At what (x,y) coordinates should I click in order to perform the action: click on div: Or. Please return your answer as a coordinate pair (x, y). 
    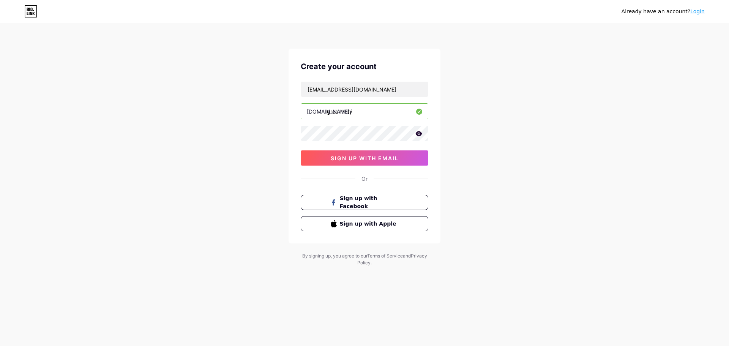
    Looking at the image, I should click on (364, 178).